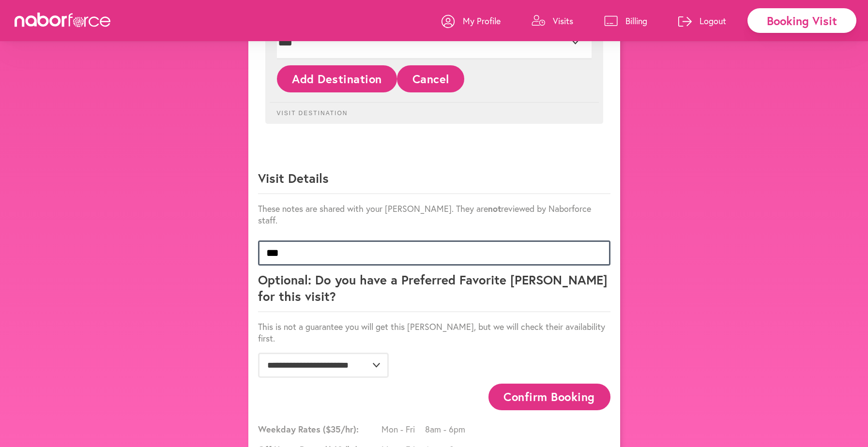 This screenshot has height=447, width=868. What do you see at coordinates (494, 208) in the screenshot?
I see `strong: not` at bounding box center [494, 208].